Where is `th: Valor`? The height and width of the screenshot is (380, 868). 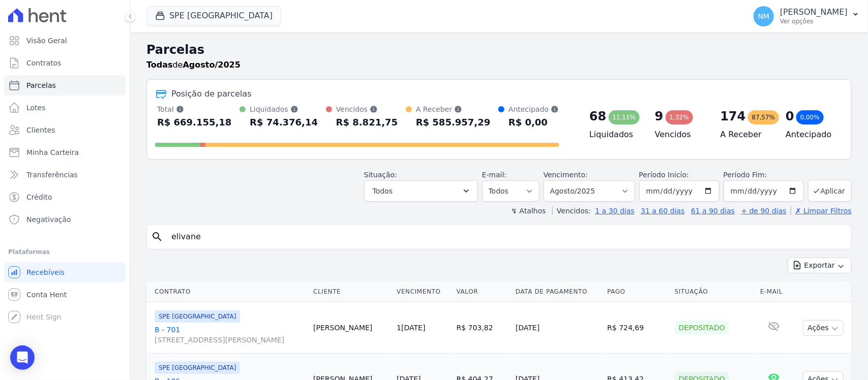 th: Valor is located at coordinates (482, 291).